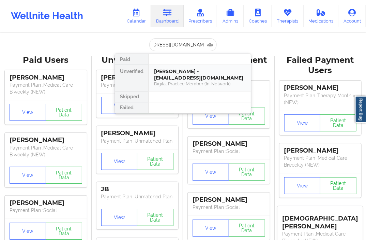 Image resolution: width=366 pixels, height=240 pixels. Describe the element at coordinates (361, 109) in the screenshot. I see `a: Report Bug` at that location.